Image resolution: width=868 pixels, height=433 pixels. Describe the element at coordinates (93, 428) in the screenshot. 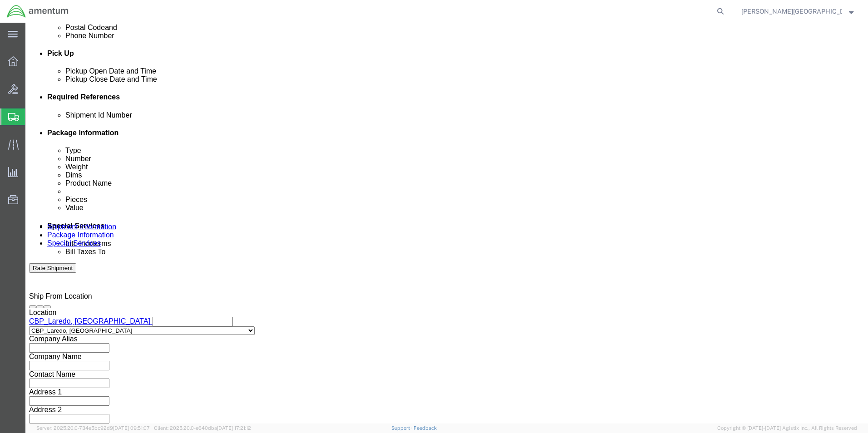

I see `span: Server: 2025.20.0-734e5bc92d9` at that location.